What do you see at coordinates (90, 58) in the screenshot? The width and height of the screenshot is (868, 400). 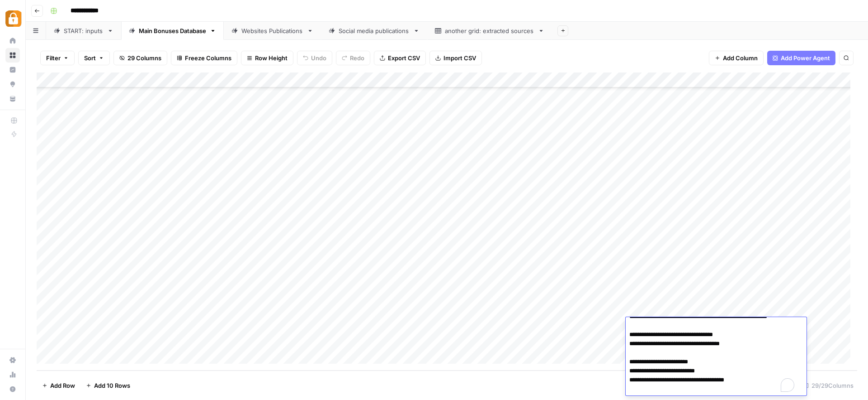 I see `span: Sort` at bounding box center [90, 58].